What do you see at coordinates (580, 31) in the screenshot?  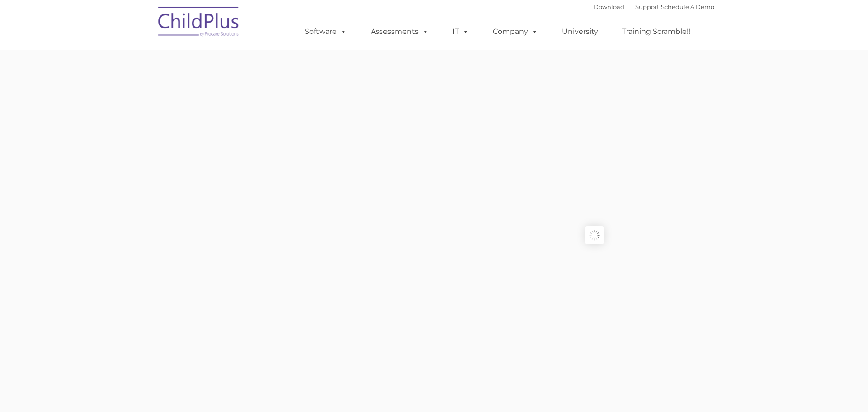 I see `a: University` at bounding box center [580, 31].